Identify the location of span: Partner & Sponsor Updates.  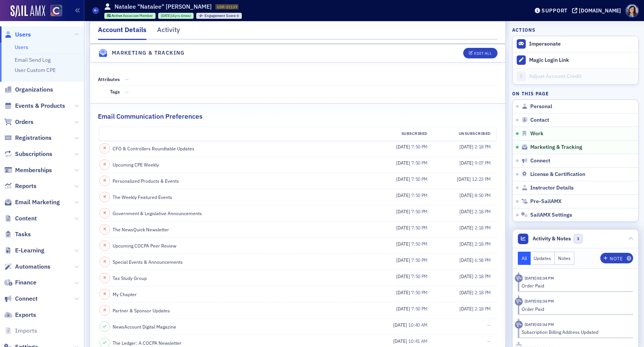
(141, 310).